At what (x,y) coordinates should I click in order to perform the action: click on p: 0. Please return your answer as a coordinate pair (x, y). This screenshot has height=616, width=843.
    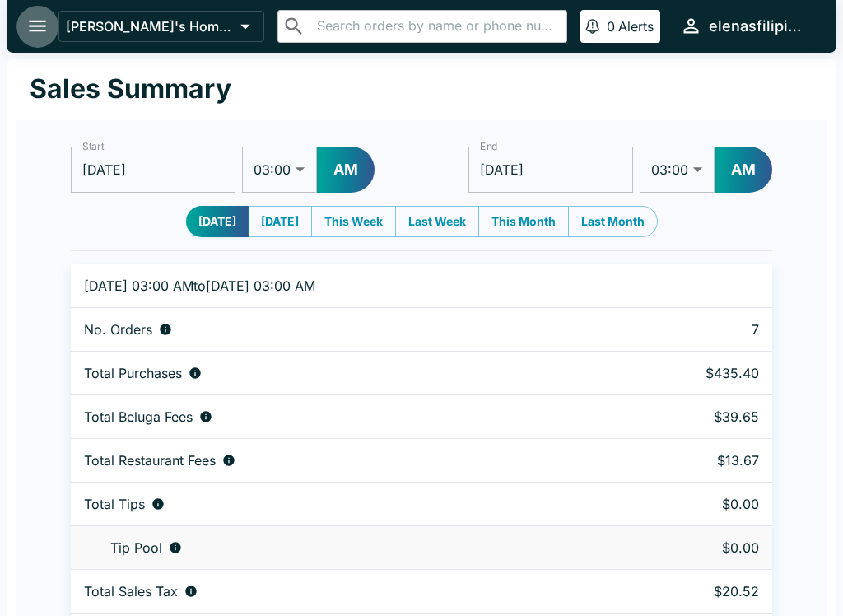
    Looking at the image, I should click on (611, 27).